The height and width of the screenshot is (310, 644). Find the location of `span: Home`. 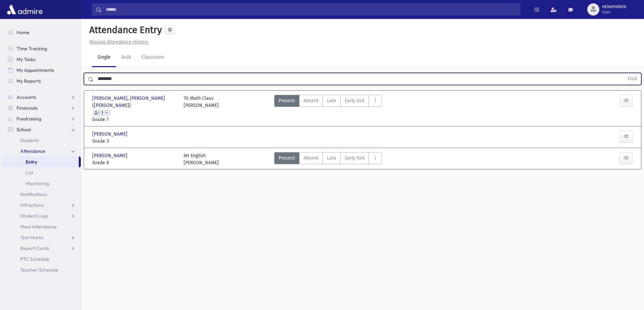

span: Home is located at coordinates (23, 33).